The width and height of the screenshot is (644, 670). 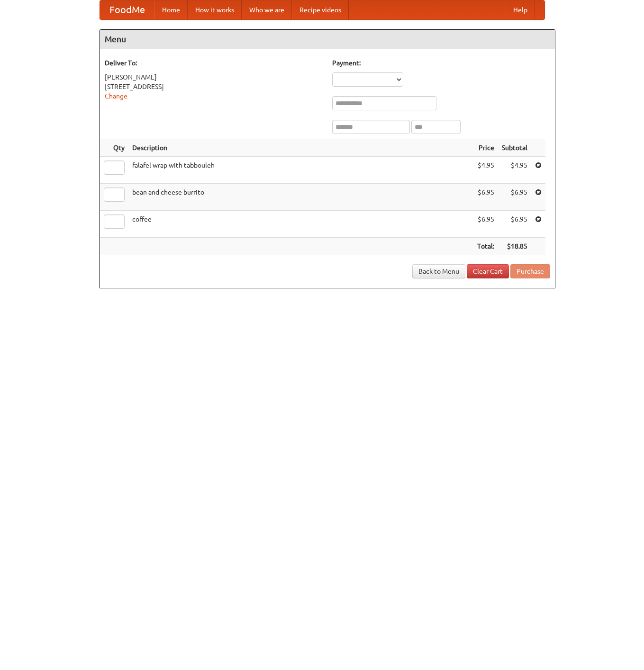 What do you see at coordinates (114, 148) in the screenshot?
I see `th: Qty` at bounding box center [114, 148].